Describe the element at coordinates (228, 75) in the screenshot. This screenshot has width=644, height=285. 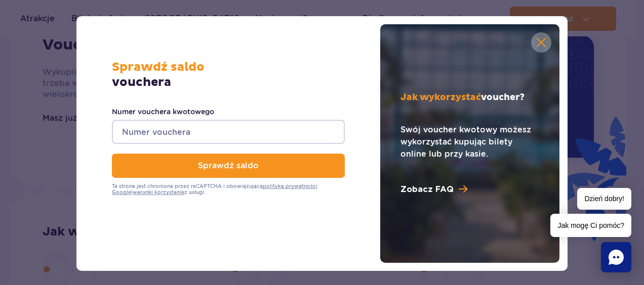
I see `p: vouchera` at that location.